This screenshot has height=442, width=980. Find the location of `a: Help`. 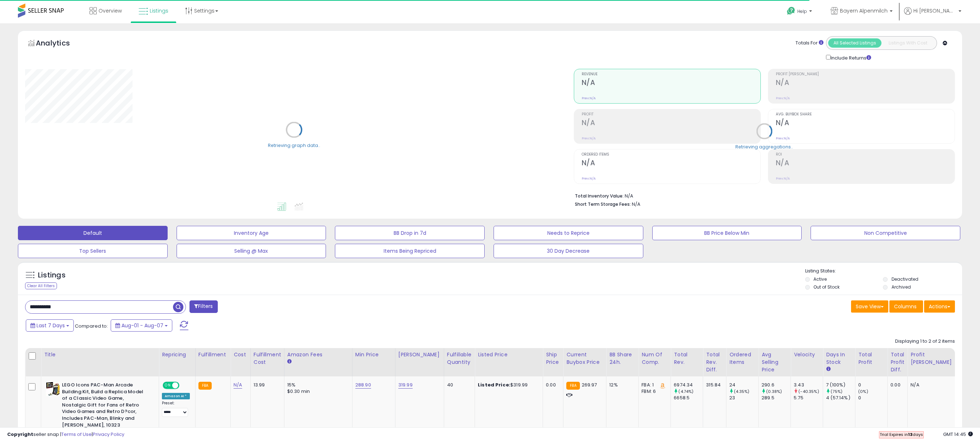

a: Help is located at coordinates (800, 13).